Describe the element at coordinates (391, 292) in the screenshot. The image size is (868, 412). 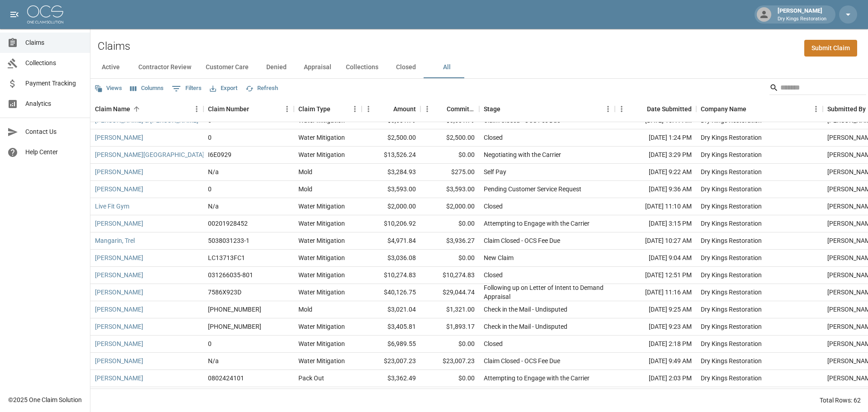
I see `div: $40,126.75` at that location.